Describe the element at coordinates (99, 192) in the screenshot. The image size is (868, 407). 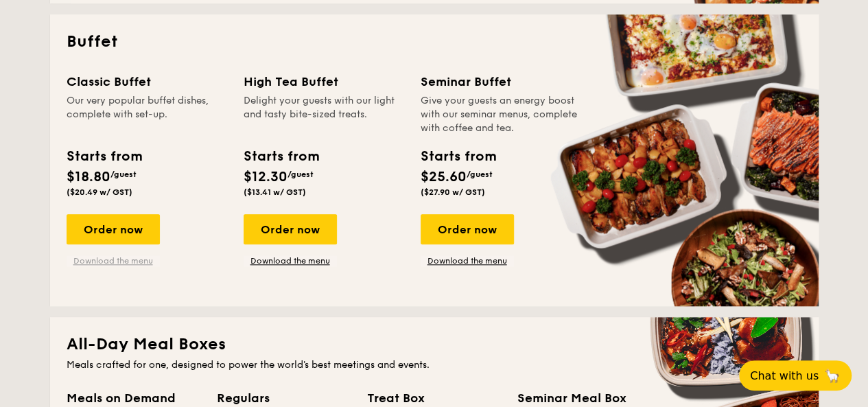
I see `span: ($20.49 w/ GST)` at that location.